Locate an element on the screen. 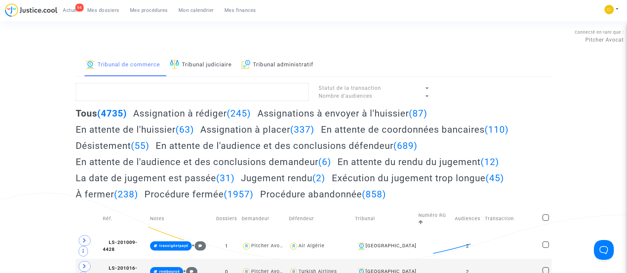 The height and width of the screenshot is (273, 627). td: Demandeur is located at coordinates (263, 219).